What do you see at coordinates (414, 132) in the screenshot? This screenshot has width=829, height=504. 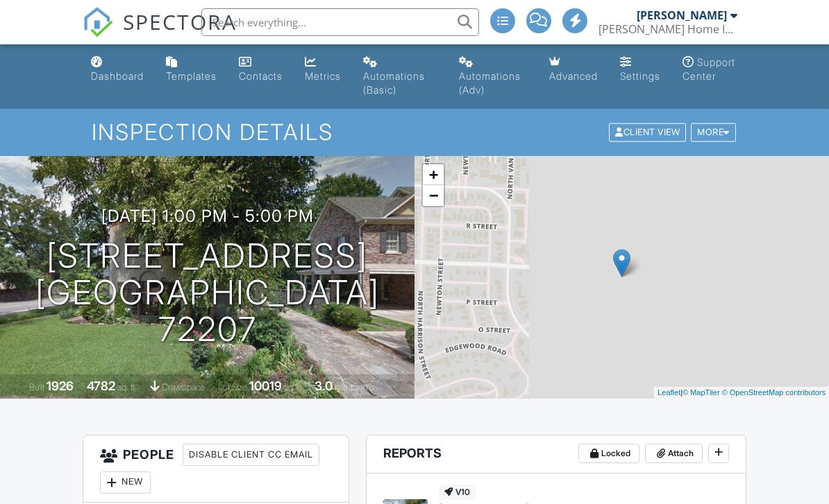 I see `h1: Inspection Details` at bounding box center [414, 132].